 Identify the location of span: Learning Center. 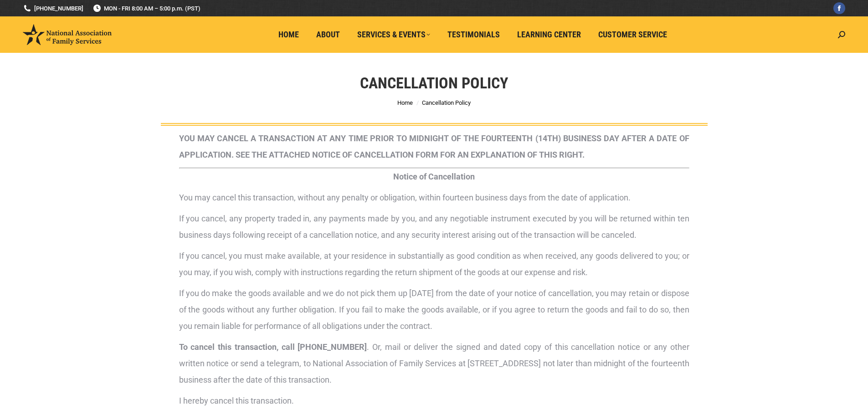
(549, 35).